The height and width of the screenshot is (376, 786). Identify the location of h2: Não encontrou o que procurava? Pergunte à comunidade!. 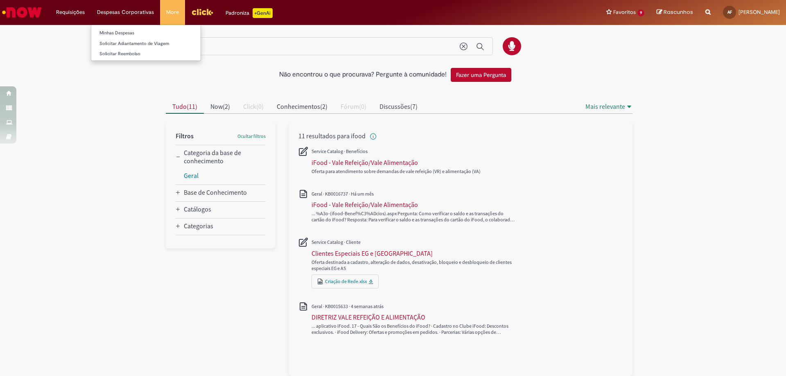
(363, 75).